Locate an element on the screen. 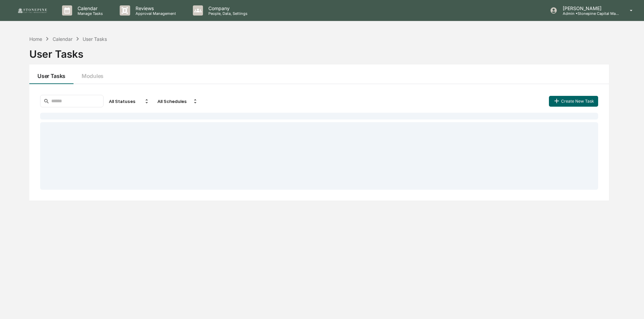 The image size is (644, 319). p: Approval Management is located at coordinates (155, 13).